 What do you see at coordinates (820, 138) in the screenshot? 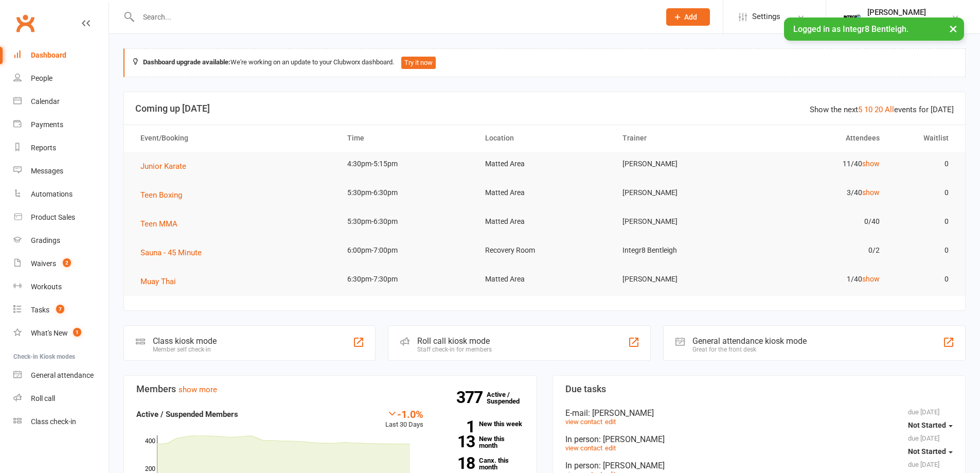
I see `th: Attendees` at bounding box center [820, 138].